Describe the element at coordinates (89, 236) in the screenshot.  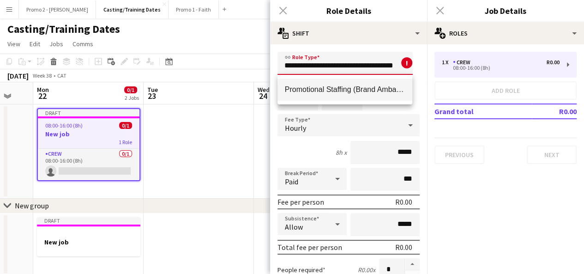
I see `app-job-card: DraftNew job` at that location.